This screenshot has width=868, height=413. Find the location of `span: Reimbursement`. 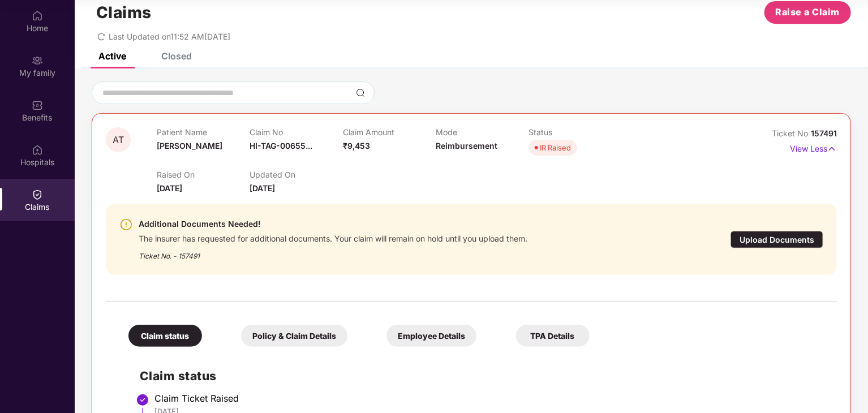

span: Reimbursement is located at coordinates (466, 146).